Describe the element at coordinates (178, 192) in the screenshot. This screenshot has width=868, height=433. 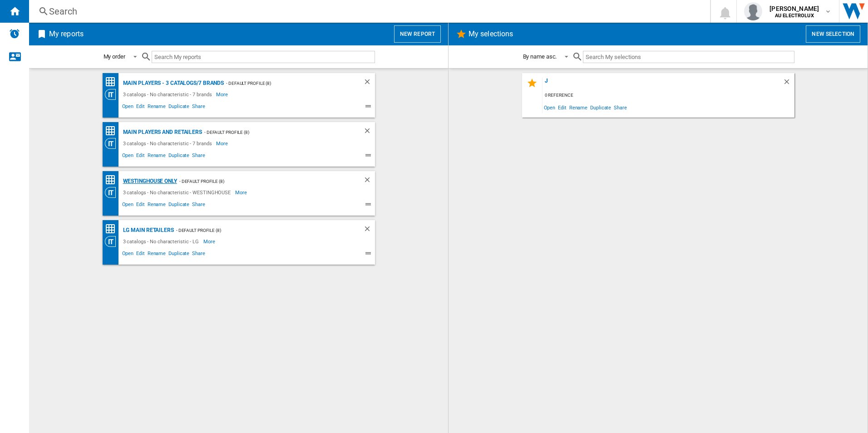
I see `div: 3 catalogs - No characteristic - WESTINGHOUSE` at that location.